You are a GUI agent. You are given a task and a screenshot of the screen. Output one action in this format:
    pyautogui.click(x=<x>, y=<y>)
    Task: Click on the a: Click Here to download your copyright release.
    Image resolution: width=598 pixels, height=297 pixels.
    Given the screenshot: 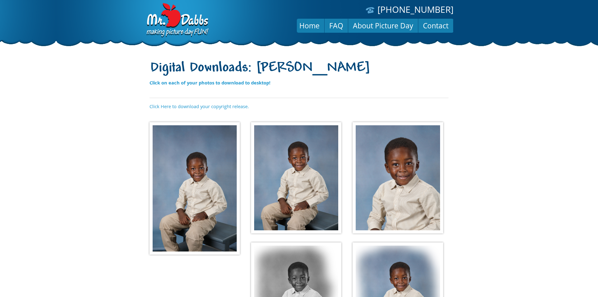 What is the action you would take?
    pyautogui.click(x=199, y=106)
    